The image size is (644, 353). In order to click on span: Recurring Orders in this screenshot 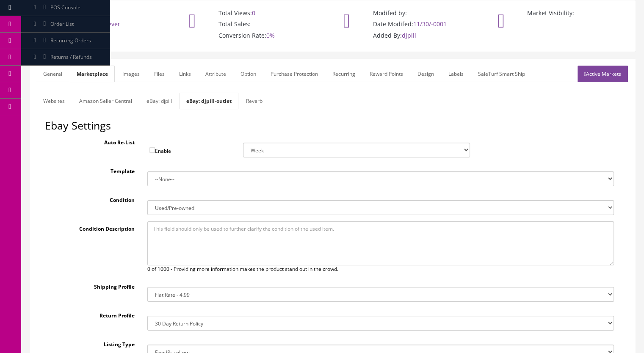, I will do `click(71, 40)`.